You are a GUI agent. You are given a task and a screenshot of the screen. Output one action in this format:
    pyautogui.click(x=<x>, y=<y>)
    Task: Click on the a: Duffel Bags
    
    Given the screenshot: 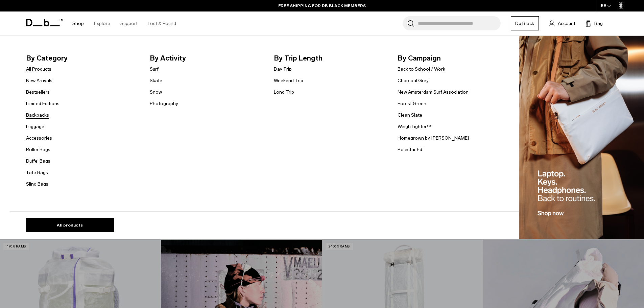 What is the action you would take?
    pyautogui.click(x=38, y=161)
    